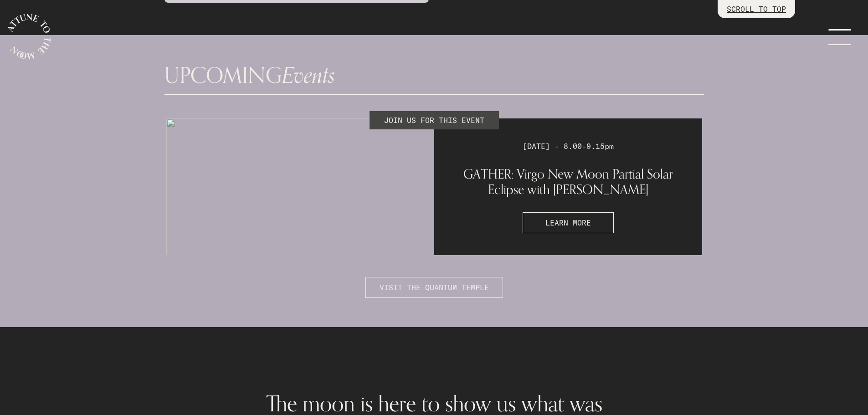  Describe the element at coordinates (434, 76) in the screenshot. I see `h1: UPCOMING` at that location.